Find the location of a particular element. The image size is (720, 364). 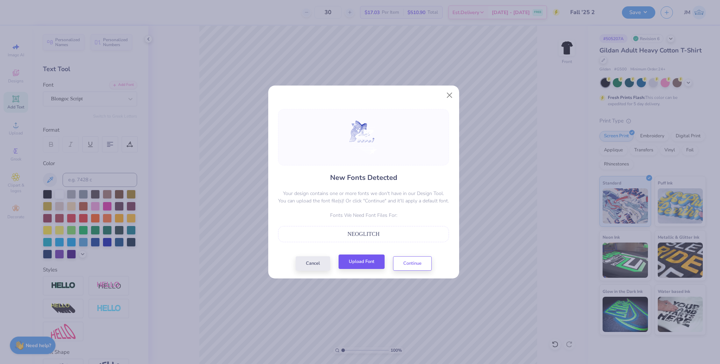

h4: New Fonts Detected is located at coordinates (364, 177).